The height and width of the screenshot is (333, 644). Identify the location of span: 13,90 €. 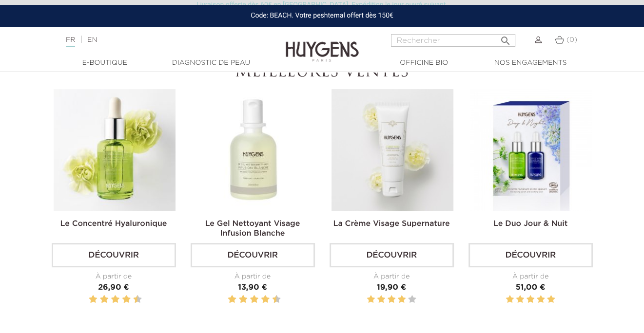
(252, 288).